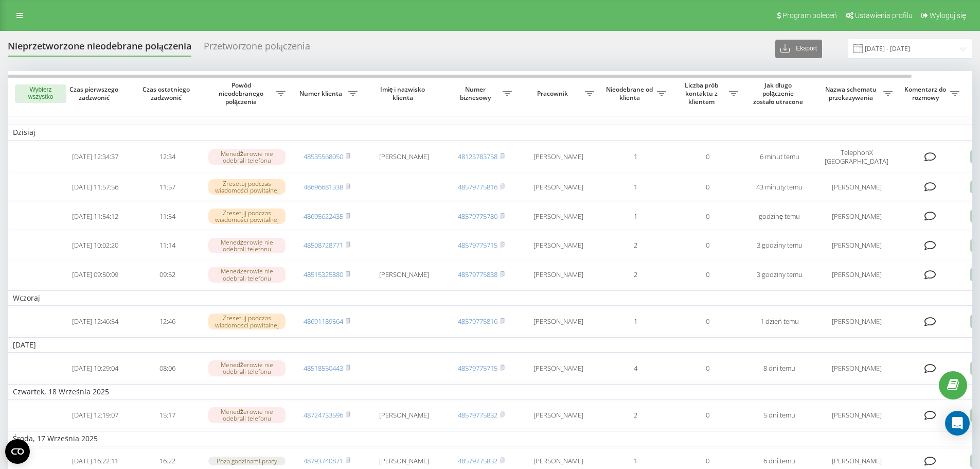  I want to click on span: Numer biznesowy, so click(476, 94).